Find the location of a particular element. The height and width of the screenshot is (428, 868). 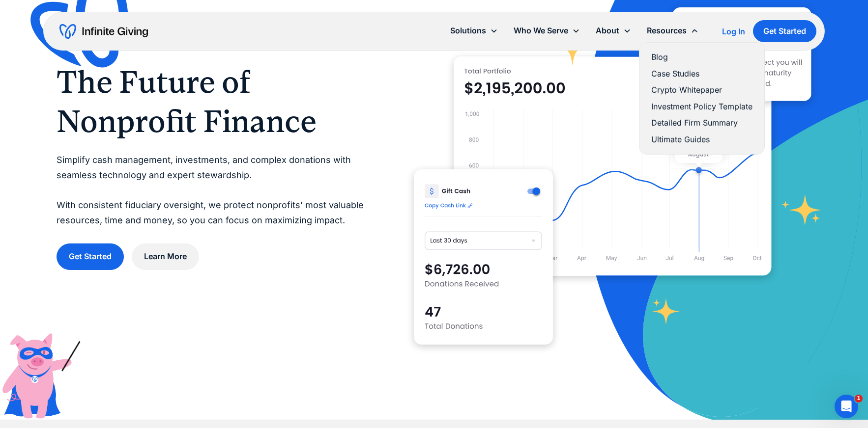

img: donation software for nonprofits is located at coordinates (483, 257).